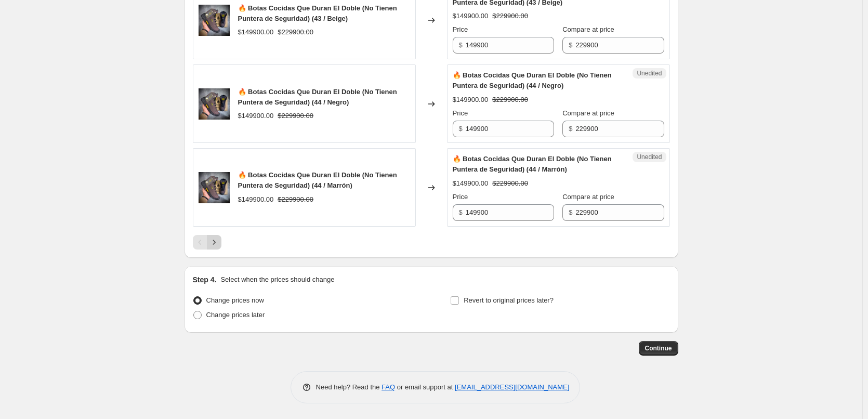 Image resolution: width=868 pixels, height=419 pixels. I want to click on h2: Step 4., so click(205, 280).